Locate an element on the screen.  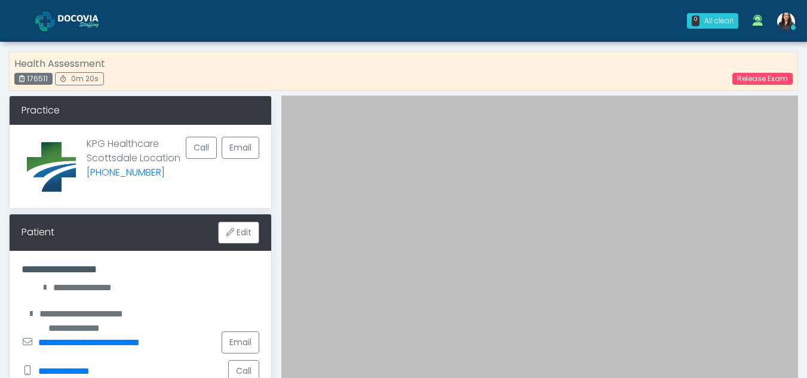
div: 176511 is located at coordinates (33, 79).